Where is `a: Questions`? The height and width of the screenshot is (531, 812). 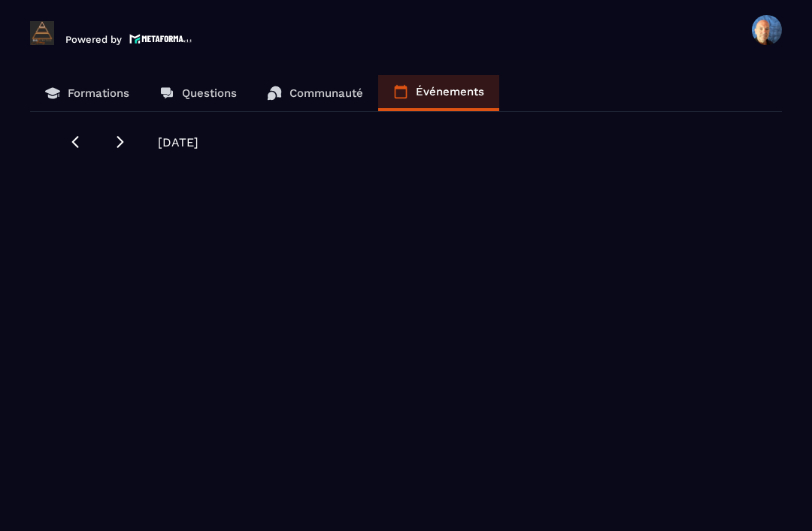
a: Questions is located at coordinates (198, 93).